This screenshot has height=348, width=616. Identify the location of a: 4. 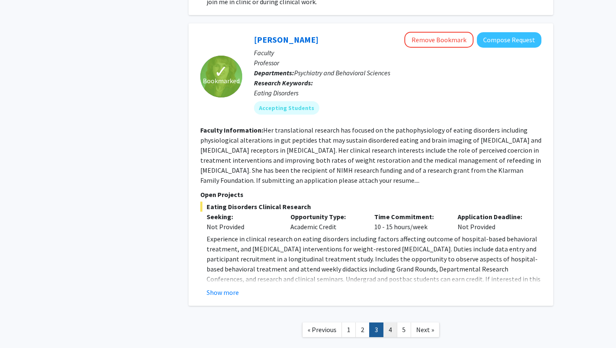
(390, 330).